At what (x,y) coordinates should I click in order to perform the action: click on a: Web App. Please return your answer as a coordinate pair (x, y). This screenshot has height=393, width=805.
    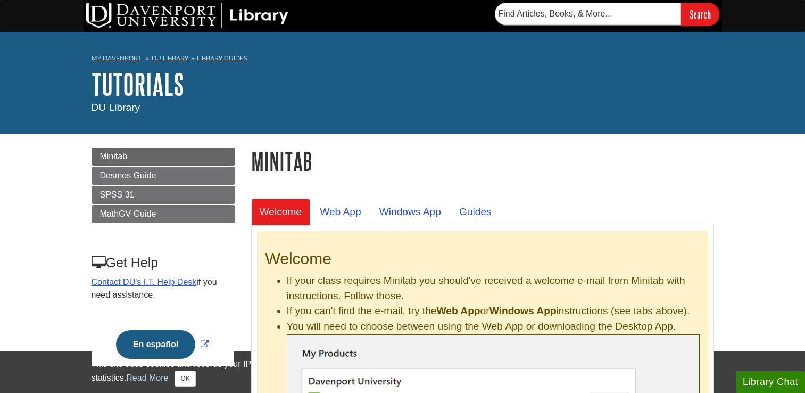
    Looking at the image, I should click on (341, 211).